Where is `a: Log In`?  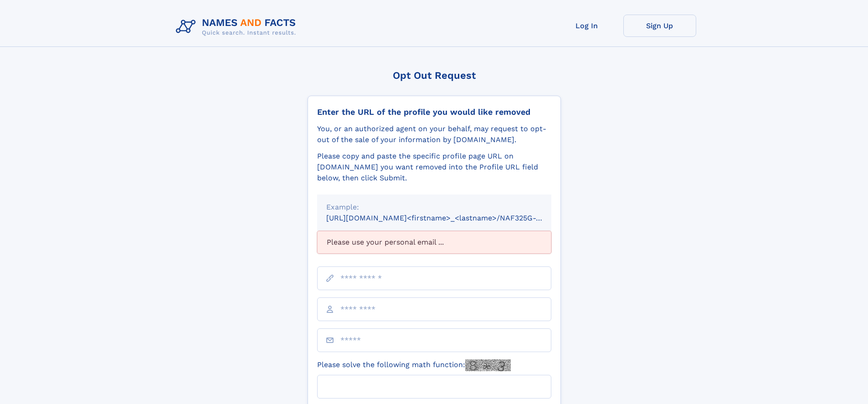 a: Log In is located at coordinates (587, 25).